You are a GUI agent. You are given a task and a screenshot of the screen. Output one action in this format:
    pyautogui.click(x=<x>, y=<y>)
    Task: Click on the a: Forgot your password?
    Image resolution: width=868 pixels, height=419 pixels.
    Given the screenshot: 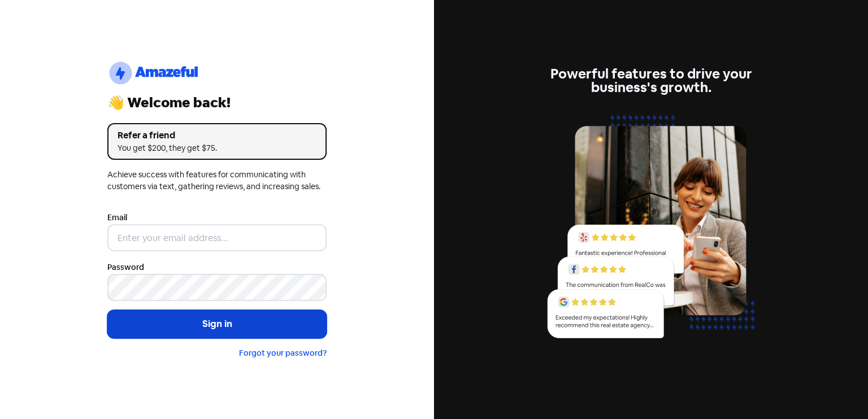 What is the action you would take?
    pyautogui.click(x=282, y=353)
    